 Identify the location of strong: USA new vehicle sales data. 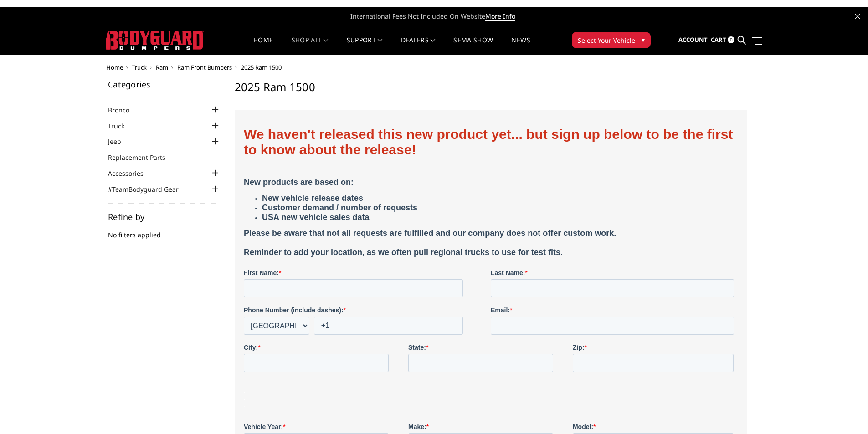
(71, 98).